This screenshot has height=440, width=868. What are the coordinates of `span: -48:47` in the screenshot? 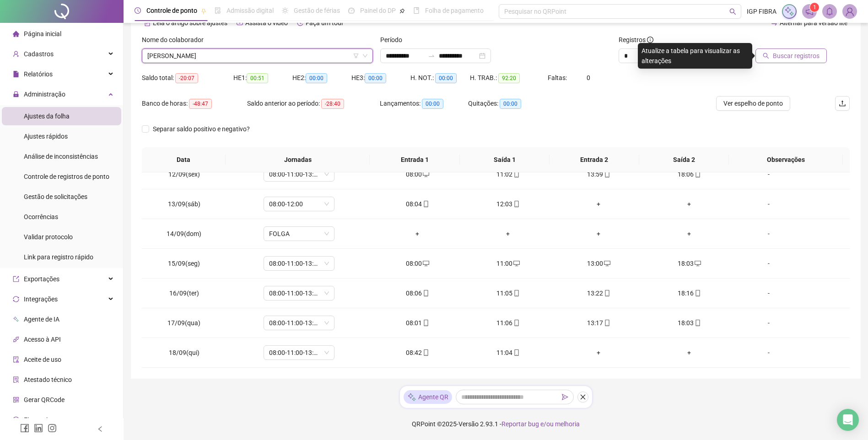 It's located at (201, 104).